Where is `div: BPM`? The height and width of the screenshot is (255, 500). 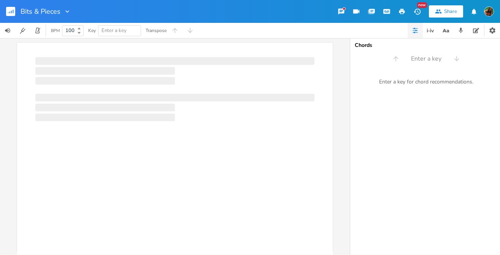 div: BPM is located at coordinates (55, 30).